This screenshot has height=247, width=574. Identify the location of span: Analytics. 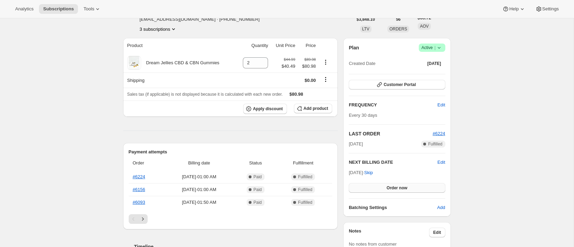
(24, 9).